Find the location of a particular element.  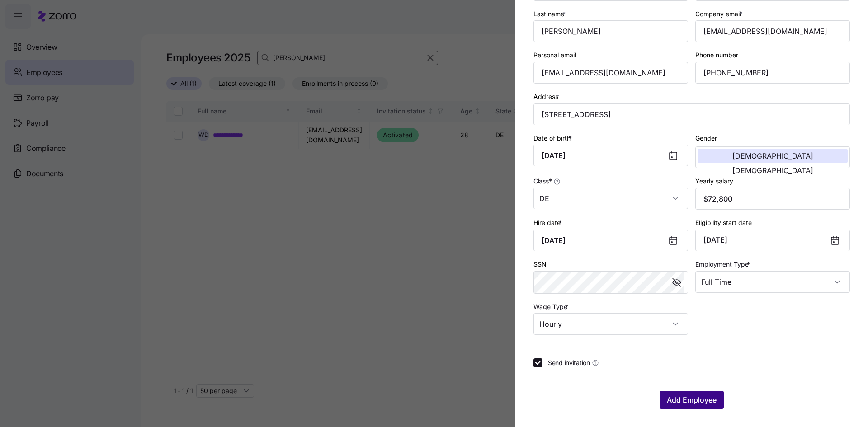

input: Select wage type is located at coordinates (611, 324).